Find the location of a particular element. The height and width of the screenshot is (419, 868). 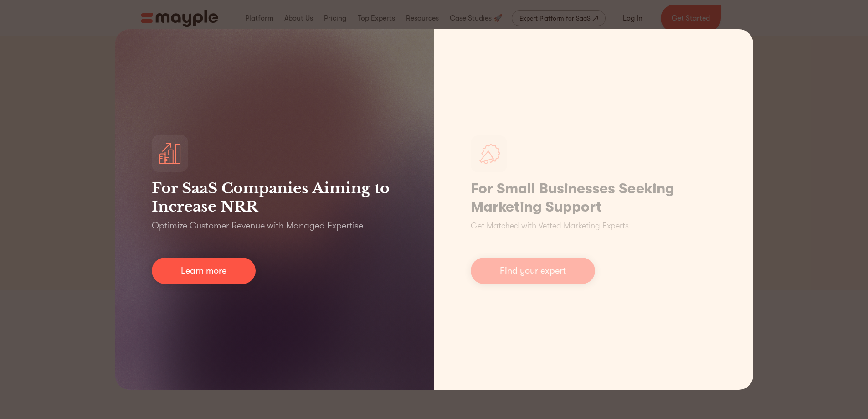

a: Learn more is located at coordinates (204, 271).